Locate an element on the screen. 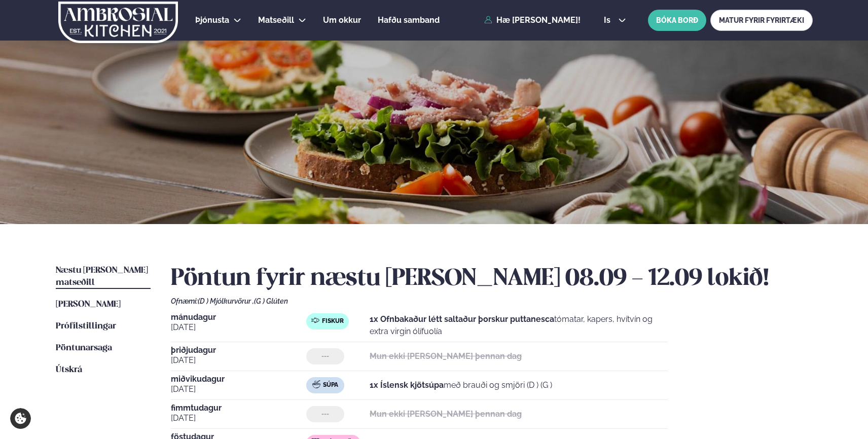  a: Cookie settings is located at coordinates (20, 418).